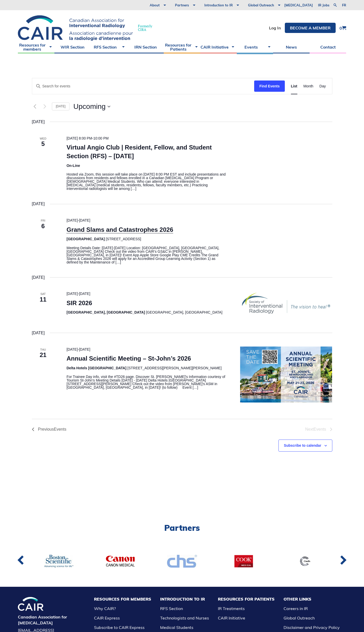  What do you see at coordinates (182, 260) in the screenshot?
I see `div: List of Events` at bounding box center [182, 260].